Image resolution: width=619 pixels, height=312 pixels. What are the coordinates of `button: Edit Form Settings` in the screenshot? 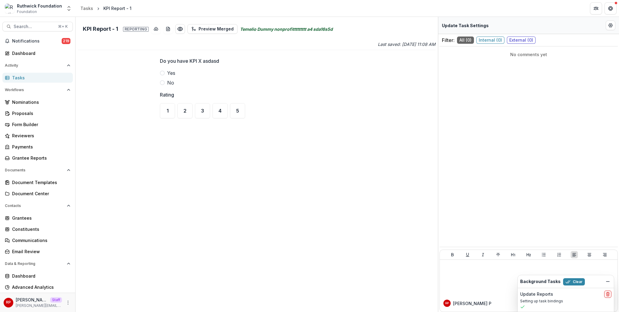 It's located at (610, 25).